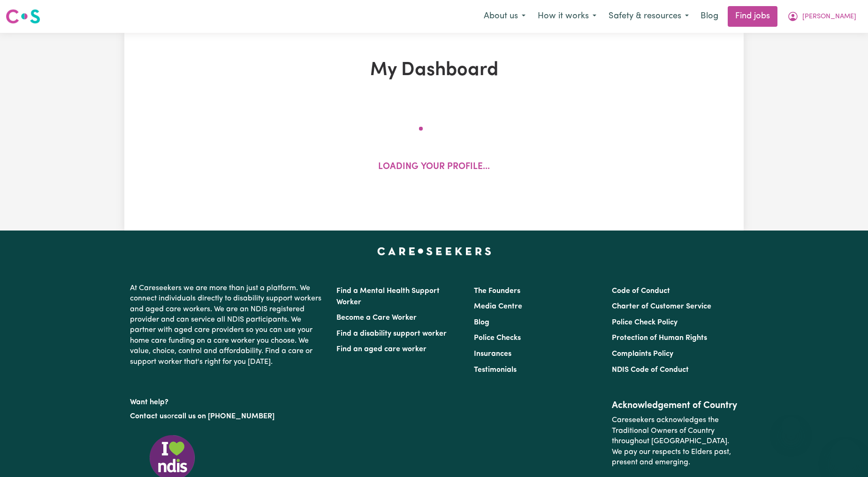  What do you see at coordinates (659, 338) in the screenshot?
I see `a: Protection of Human Rights` at bounding box center [659, 338].